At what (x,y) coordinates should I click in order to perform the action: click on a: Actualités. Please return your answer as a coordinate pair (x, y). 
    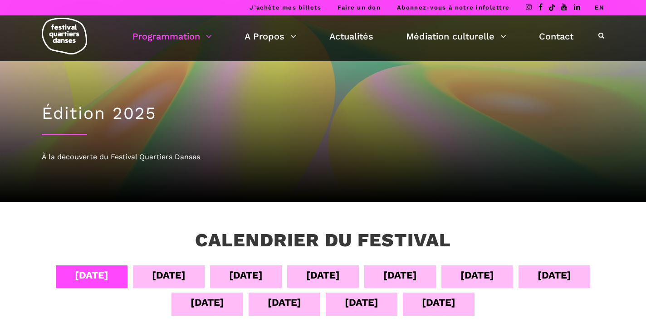
    Looking at the image, I should click on (351, 36).